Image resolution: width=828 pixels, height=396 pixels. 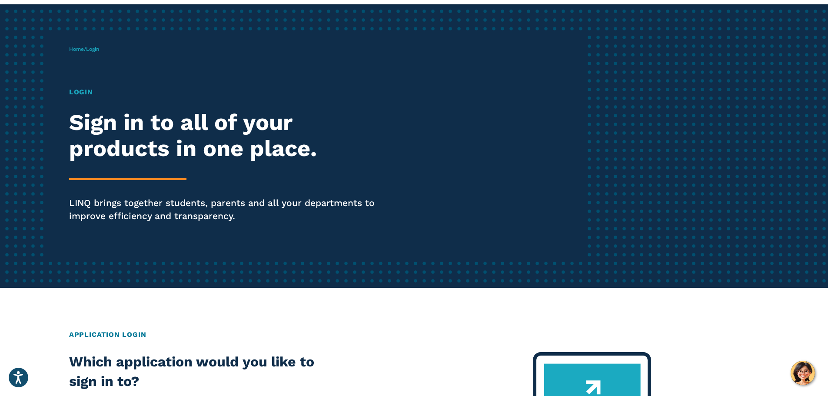 I want to click on a: Home, so click(x=76, y=49).